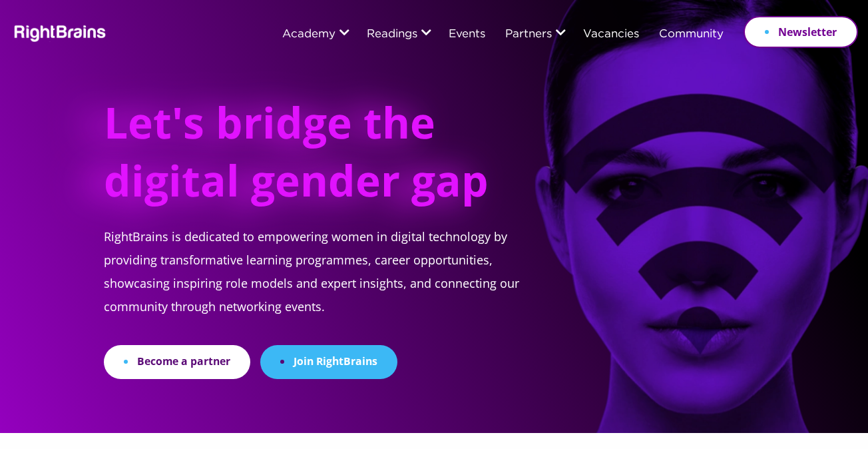 The width and height of the screenshot is (868, 449). Describe the element at coordinates (328, 285) in the screenshot. I see `p: RightBrains is dedicated to empowering women in digital technology by providing transformative le...` at that location.